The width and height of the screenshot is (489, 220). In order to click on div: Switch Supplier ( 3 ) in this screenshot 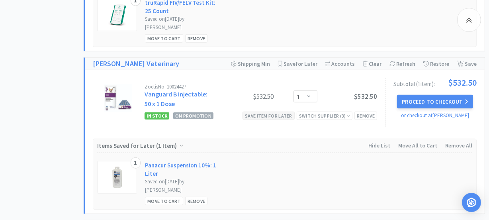, I will do `click(324, 115)`.